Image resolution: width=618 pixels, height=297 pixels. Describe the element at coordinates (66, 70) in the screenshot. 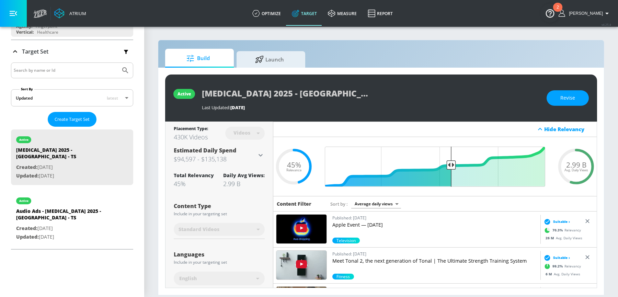

I see `input: Search by name or Id` at that location.